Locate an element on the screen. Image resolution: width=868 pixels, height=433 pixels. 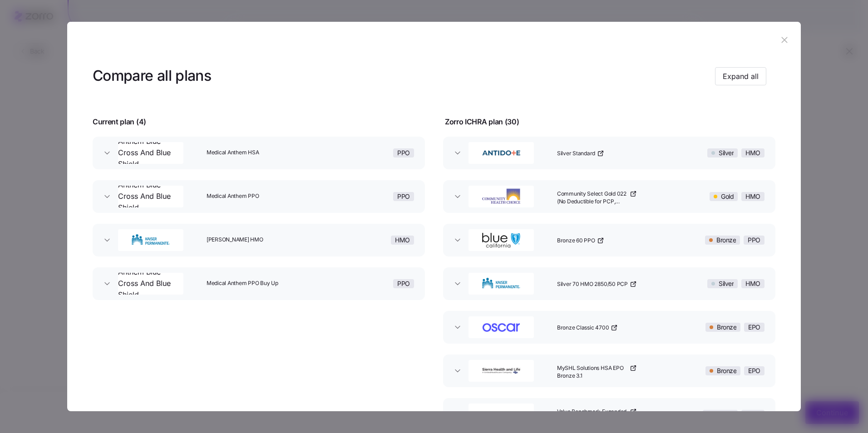
span: Bronze Classic 4700 is located at coordinates (583, 328).